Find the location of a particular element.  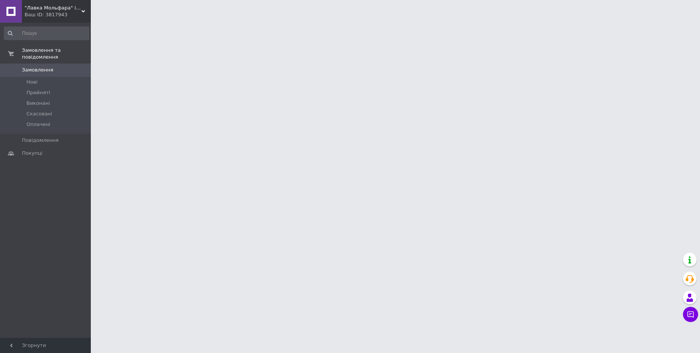

button: Чат з покупцем is located at coordinates (691, 314).